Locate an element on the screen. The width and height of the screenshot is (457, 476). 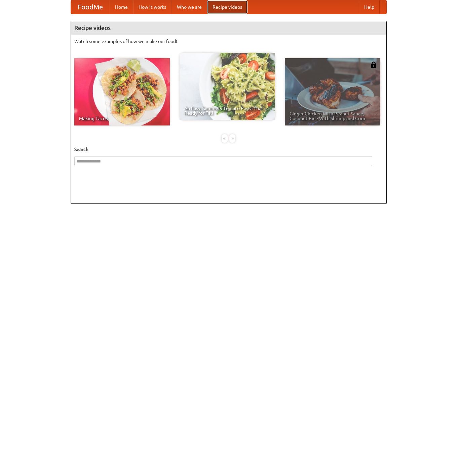
a: FoodMe is located at coordinates (90, 7).